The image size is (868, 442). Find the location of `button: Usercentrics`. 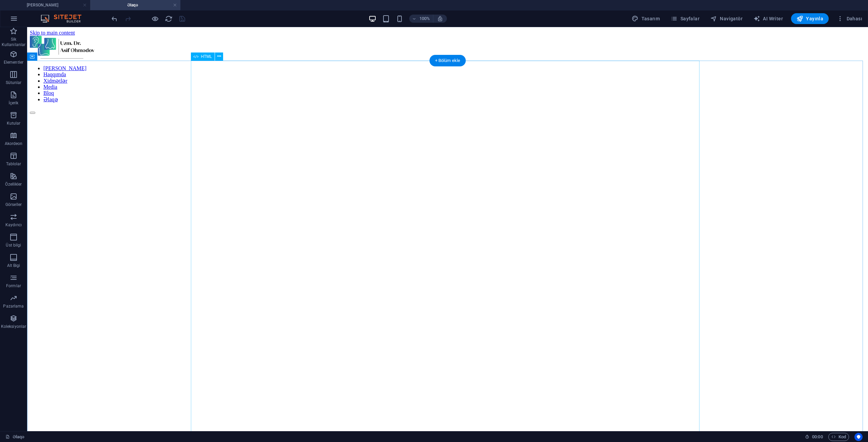

button: Usercentrics is located at coordinates (858, 437).